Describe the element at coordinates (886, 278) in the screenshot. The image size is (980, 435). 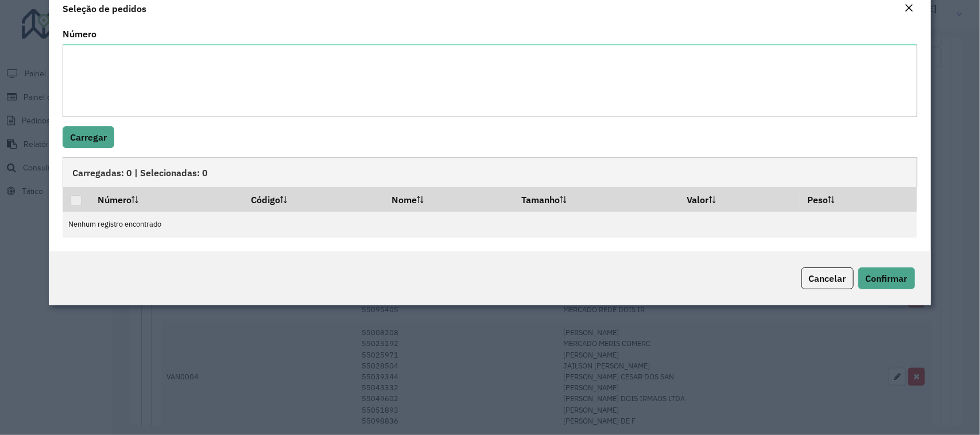
I see `button: Confirmar` at that location.